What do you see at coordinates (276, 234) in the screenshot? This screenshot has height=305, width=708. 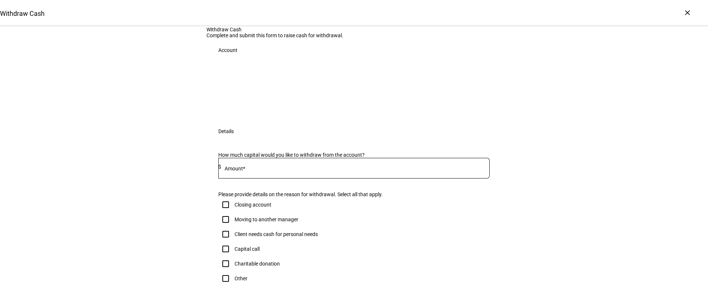 I see `div: Client needs cash for personal needs` at bounding box center [276, 234].